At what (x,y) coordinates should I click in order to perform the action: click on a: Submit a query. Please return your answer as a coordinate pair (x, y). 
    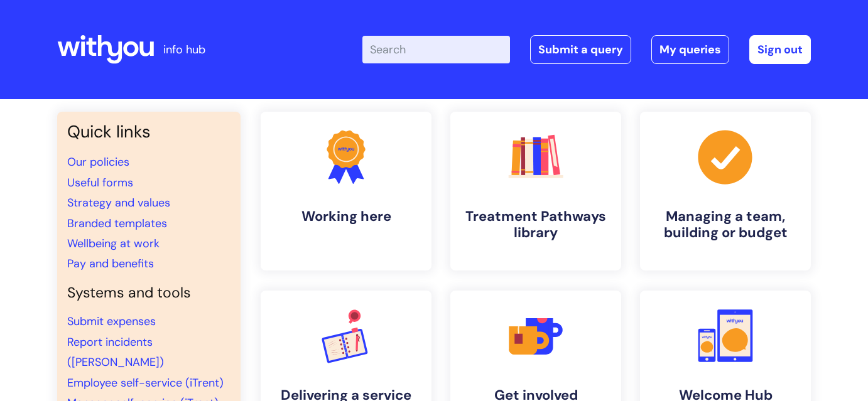
    Looking at the image, I should click on (580, 49).